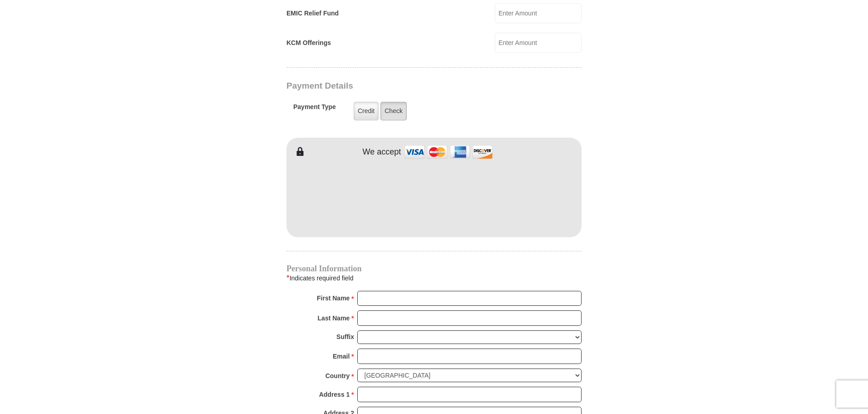  I want to click on h4: Personal Information, so click(434, 268).